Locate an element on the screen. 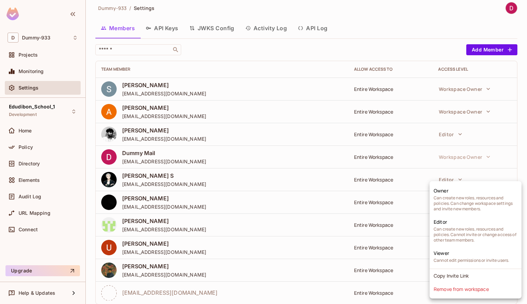  span: Owner is located at coordinates (441, 190).